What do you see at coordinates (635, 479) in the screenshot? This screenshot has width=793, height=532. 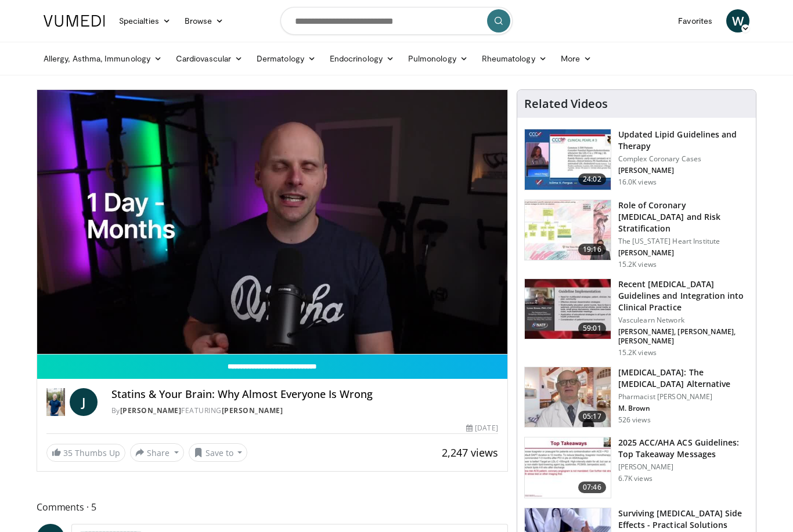 I see `p: 6.7K views` at bounding box center [635, 479].